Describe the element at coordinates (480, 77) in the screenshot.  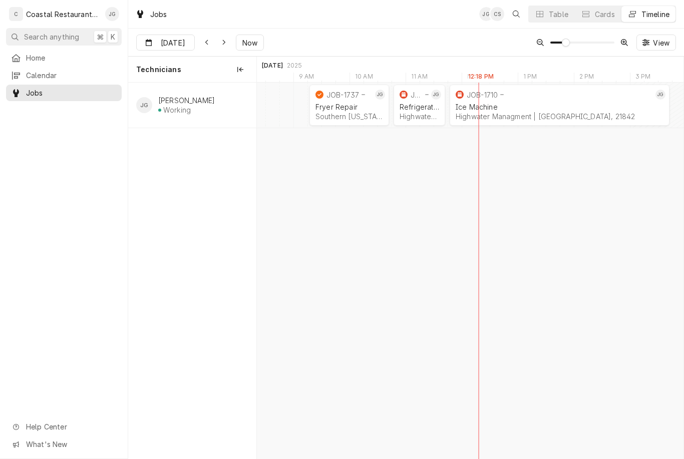
I see `label: 12:18 PM` at that location.